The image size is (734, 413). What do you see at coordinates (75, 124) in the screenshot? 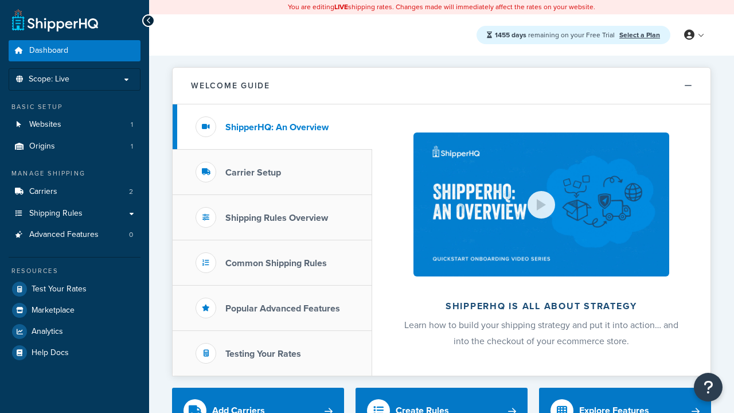
I see `li: Websites` at bounding box center [75, 124].